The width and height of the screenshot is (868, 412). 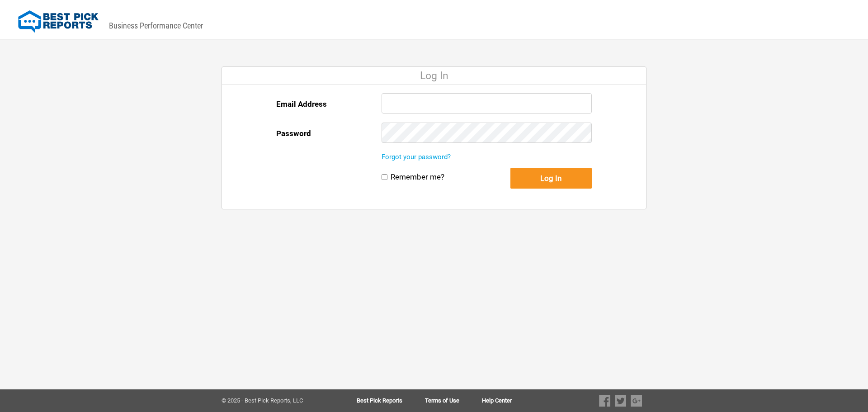 I want to click on a: Terms of Use, so click(x=453, y=400).